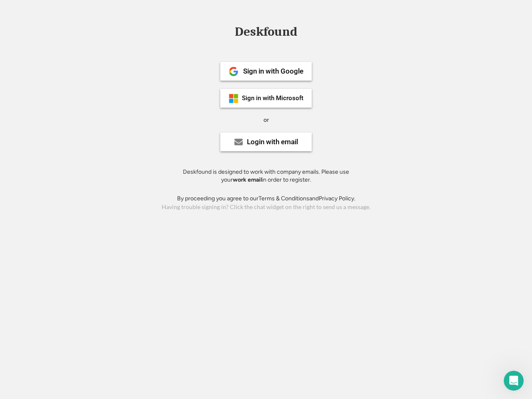 This screenshot has width=532, height=399. What do you see at coordinates (266, 120) in the screenshot?
I see `div: or` at bounding box center [266, 120].